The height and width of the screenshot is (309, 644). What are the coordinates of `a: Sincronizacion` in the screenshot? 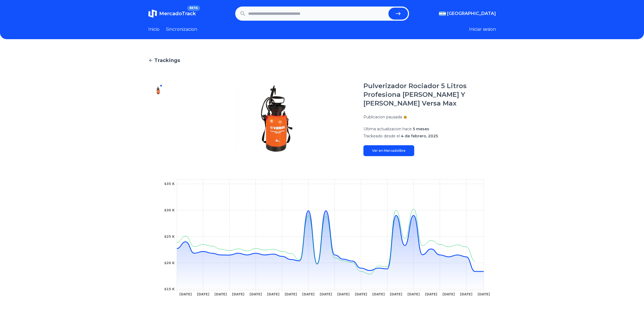 It's located at (181, 29).